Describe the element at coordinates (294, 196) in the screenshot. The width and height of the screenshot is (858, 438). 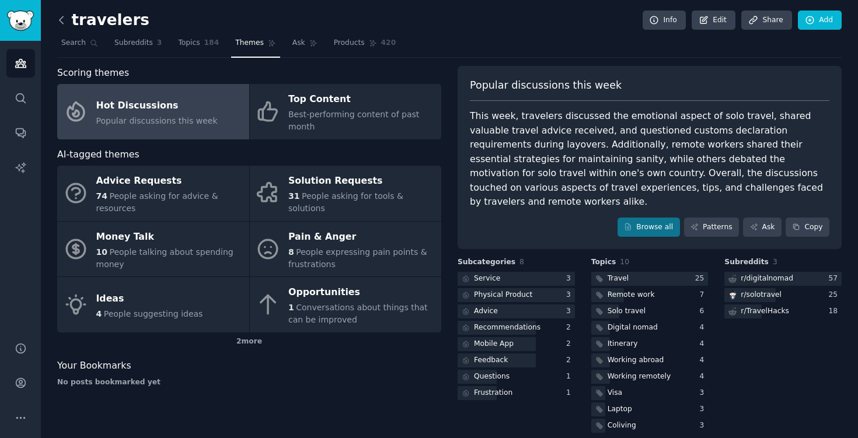
I see `span: 31` at that location.